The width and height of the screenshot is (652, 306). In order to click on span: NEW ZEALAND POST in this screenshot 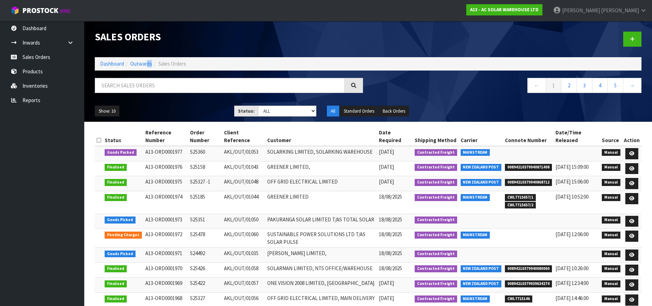, I will do `click(481, 168)`.